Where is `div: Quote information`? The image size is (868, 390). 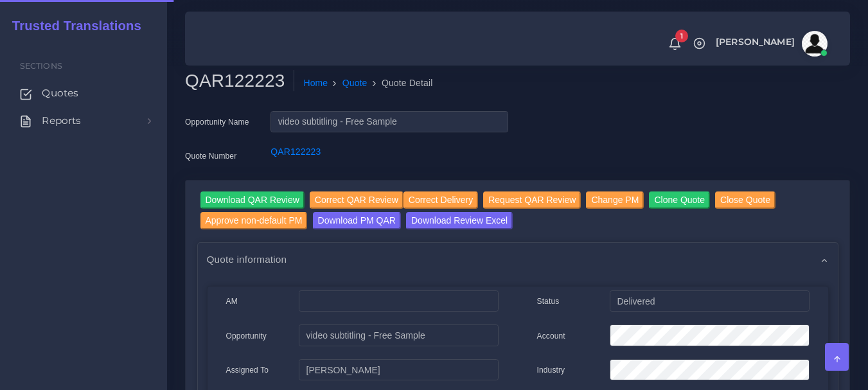 div: Quote information is located at coordinates (518, 259).